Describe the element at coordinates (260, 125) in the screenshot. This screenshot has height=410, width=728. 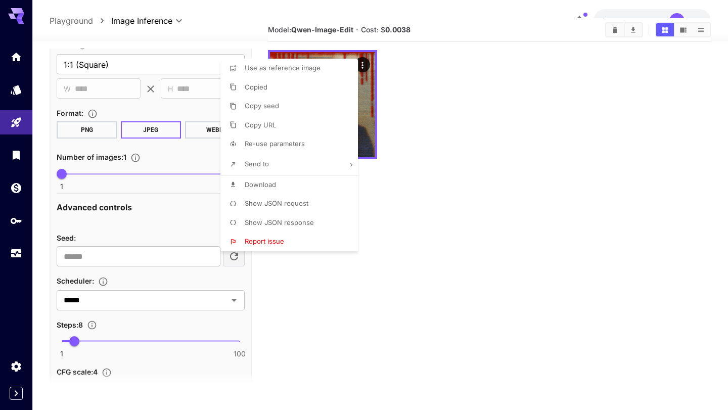
I see `span: Copy URL` at that location.